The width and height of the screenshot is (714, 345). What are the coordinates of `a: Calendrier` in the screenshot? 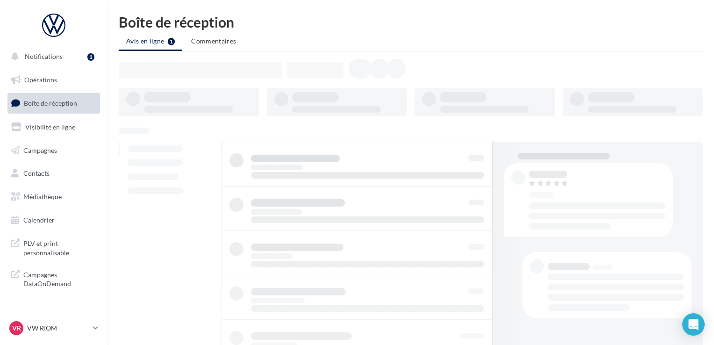 It's located at (54, 220).